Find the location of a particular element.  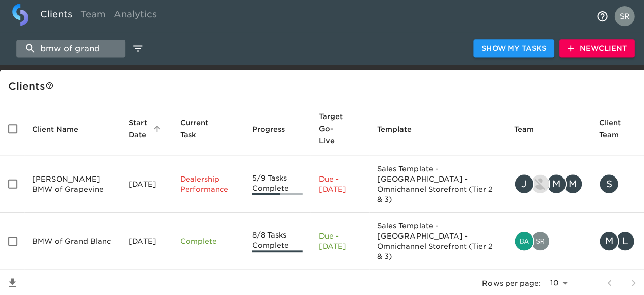

button: notifications is located at coordinates (600, 16).